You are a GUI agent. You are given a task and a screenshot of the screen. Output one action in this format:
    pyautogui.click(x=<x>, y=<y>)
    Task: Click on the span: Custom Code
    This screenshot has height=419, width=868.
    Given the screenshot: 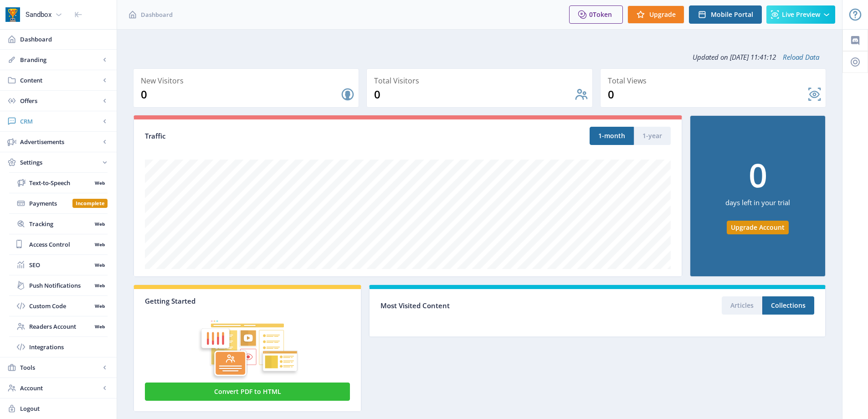 What is the action you would take?
    pyautogui.click(x=60, y=306)
    